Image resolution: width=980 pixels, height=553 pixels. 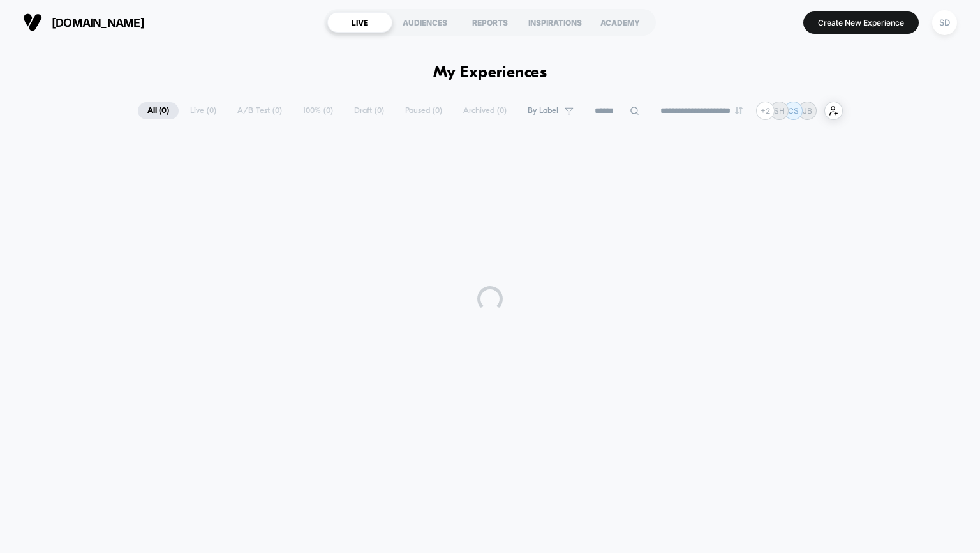 What do you see at coordinates (555, 22) in the screenshot?
I see `div: INSPIRATIONS` at bounding box center [555, 22].